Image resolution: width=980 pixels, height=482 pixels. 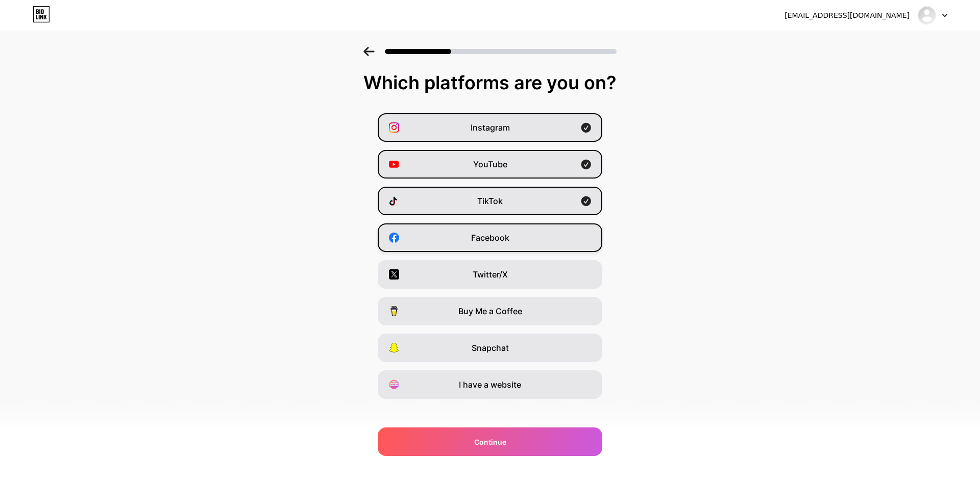 I want to click on span: YouTube, so click(x=490, y=164).